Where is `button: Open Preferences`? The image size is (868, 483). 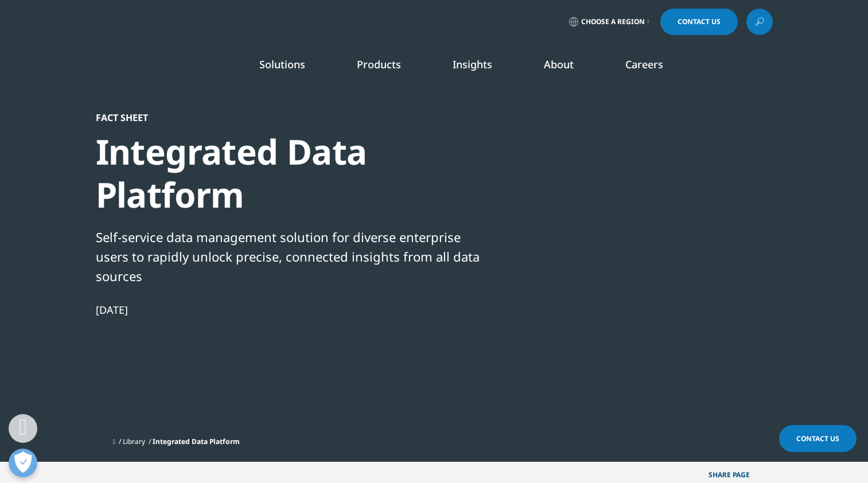
button: Open Preferences is located at coordinates (23, 463).